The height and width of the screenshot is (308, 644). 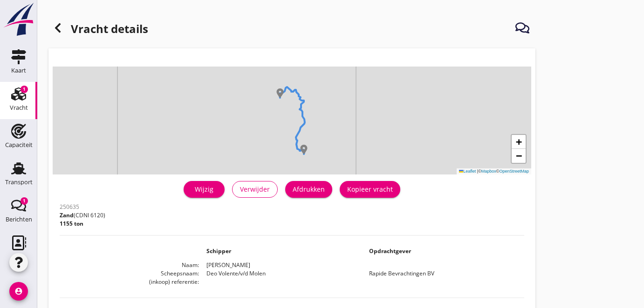 I want to click on div: Wijzig, so click(x=204, y=189).